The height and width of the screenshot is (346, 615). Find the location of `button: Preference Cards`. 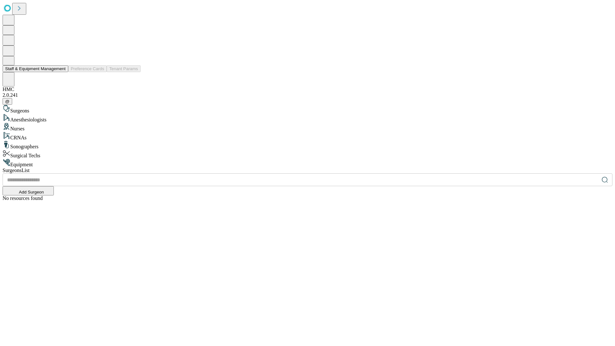

button: Preference Cards is located at coordinates (87, 69).